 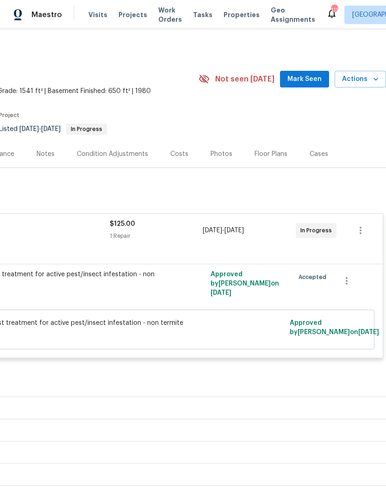 What do you see at coordinates (360, 79) in the screenshot?
I see `button: Actions` at bounding box center [360, 79].